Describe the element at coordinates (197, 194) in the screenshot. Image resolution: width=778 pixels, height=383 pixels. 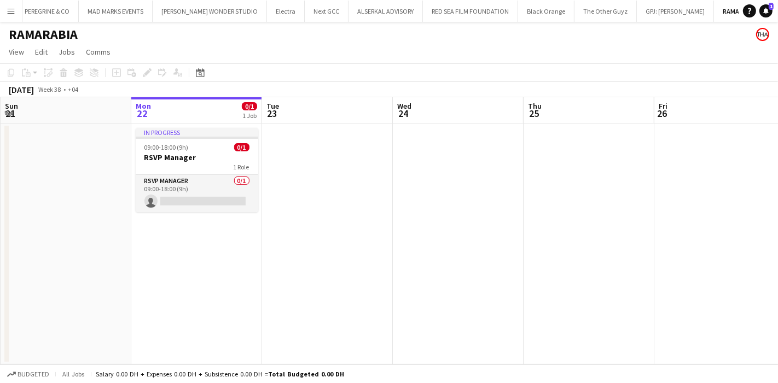
I see `app-card-role: RSVP Manager0/109:00-18:00 (9h)` at that location.